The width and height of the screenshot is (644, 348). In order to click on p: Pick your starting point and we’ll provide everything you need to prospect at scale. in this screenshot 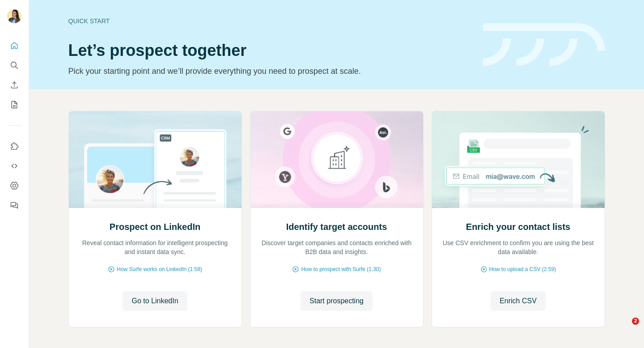, I will do `click(270, 71)`.